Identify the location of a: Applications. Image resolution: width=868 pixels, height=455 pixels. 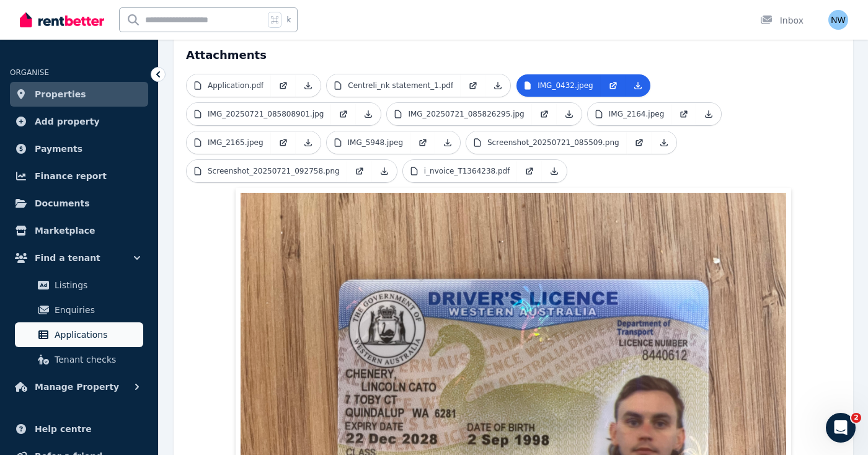
(79, 335).